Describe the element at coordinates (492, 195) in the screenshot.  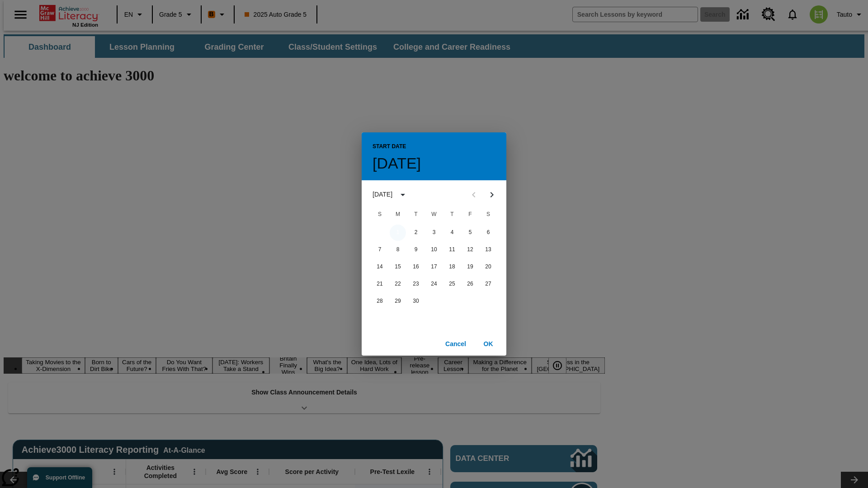
I see `button: Next month` at that location.